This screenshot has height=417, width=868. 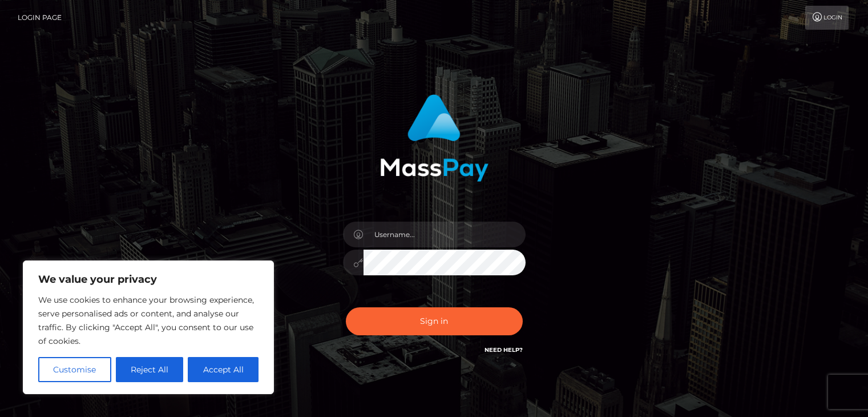 I want to click on input: Username..., so click(x=445, y=235).